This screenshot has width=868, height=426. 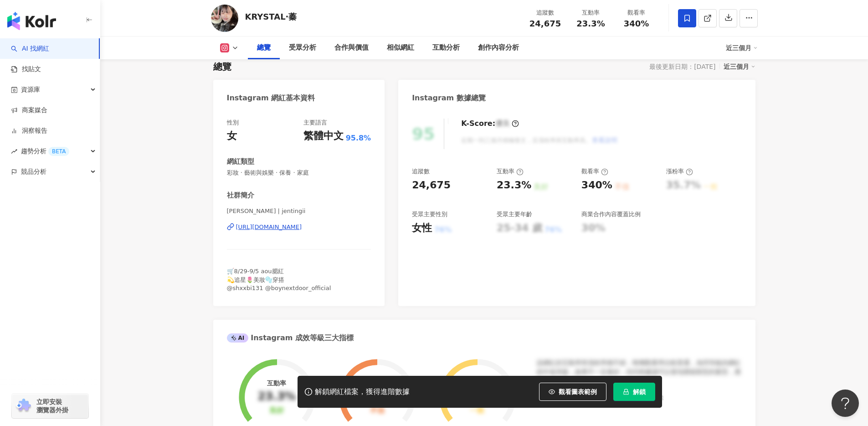 What do you see at coordinates (23, 405) in the screenshot?
I see `img: chrome extension` at bounding box center [23, 405].